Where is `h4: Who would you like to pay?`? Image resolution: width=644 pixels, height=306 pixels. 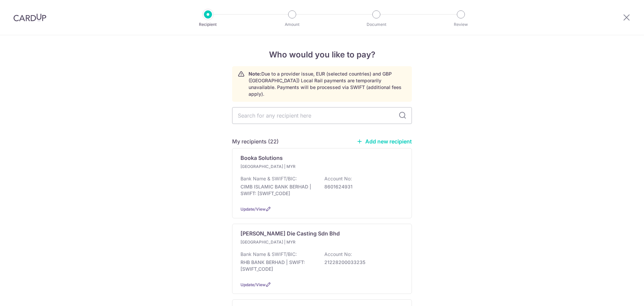
h4: Who would you like to pay? is located at coordinates (322, 54).